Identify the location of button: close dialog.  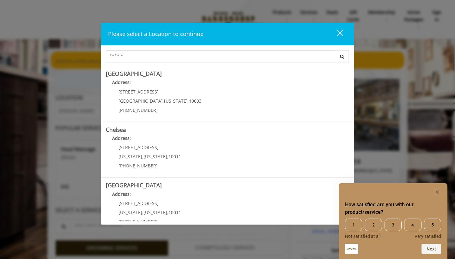
(336, 34).